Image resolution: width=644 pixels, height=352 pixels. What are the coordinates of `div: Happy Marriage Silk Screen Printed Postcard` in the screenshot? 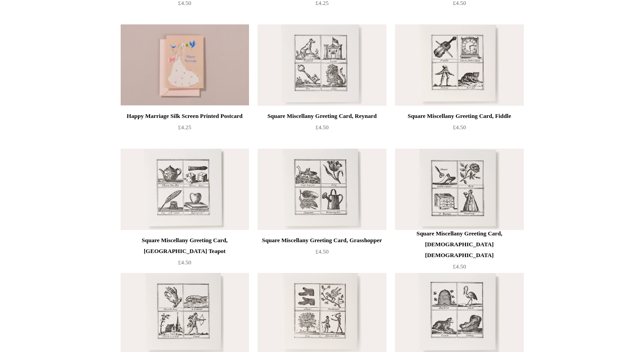 It's located at (185, 116).